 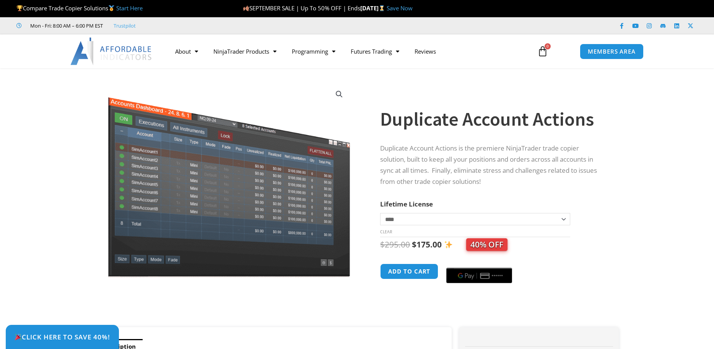 What do you see at coordinates (62, 336) in the screenshot?
I see `span: Click Here to save 40%!` at bounding box center [62, 336].